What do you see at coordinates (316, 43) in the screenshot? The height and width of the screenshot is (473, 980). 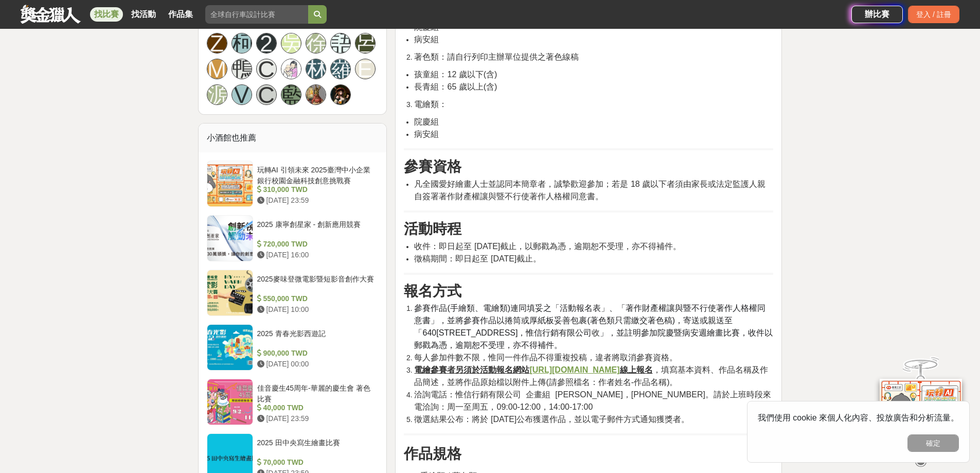 I see `a: 徐` at bounding box center [316, 43].